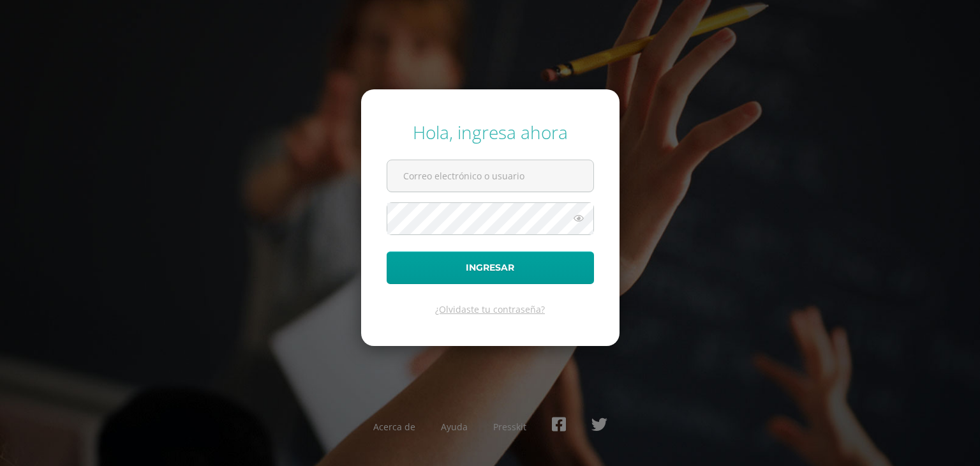 The height and width of the screenshot is (466, 980). What do you see at coordinates (490, 132) in the screenshot?
I see `div: Hola, ingresa ahora` at bounding box center [490, 132].